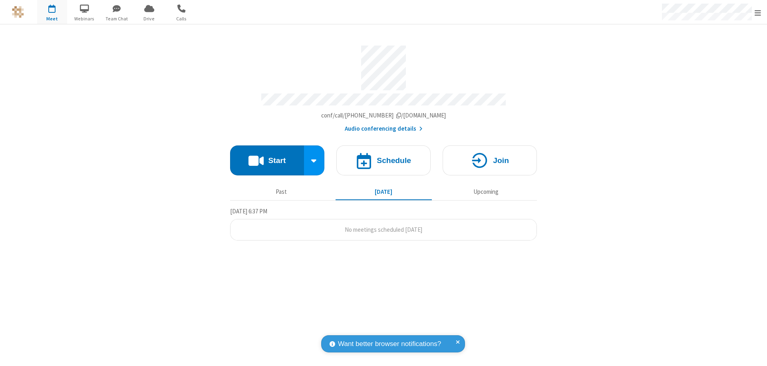 This screenshot has height=366, width=767. I want to click on button: Join, so click(490, 160).